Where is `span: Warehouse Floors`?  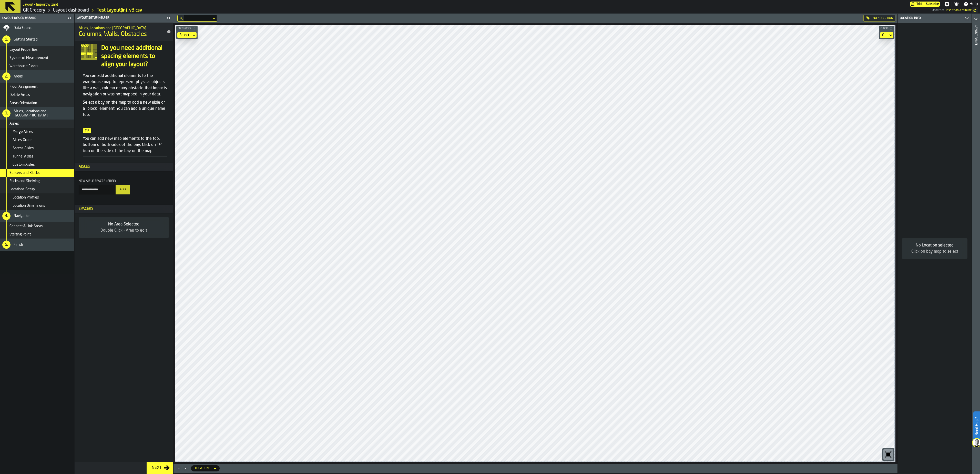
span: Warehouse Floors is located at coordinates (24, 66).